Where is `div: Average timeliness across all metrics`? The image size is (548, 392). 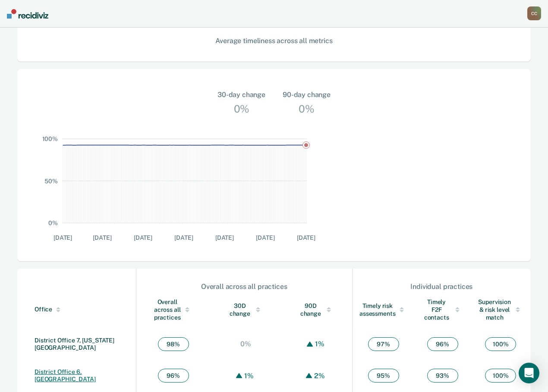 div: Average timeliness across all metrics is located at coordinates (274, 41).